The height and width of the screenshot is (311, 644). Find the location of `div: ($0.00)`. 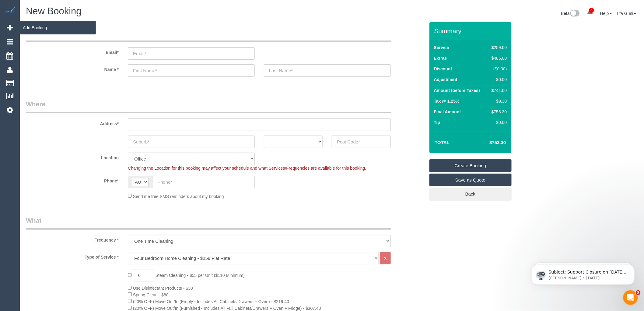

div: ($0.00) is located at coordinates (498, 69).